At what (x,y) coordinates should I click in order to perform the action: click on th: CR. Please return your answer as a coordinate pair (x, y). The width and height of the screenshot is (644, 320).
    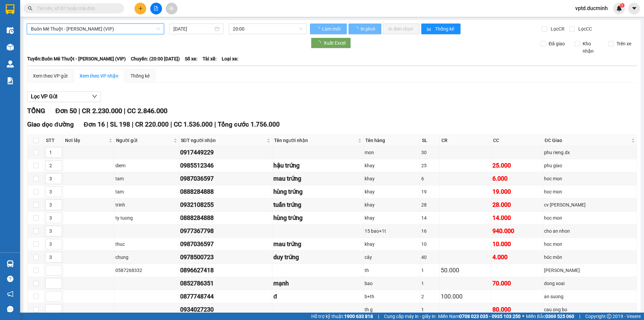
    Looking at the image, I should click on (466, 140).